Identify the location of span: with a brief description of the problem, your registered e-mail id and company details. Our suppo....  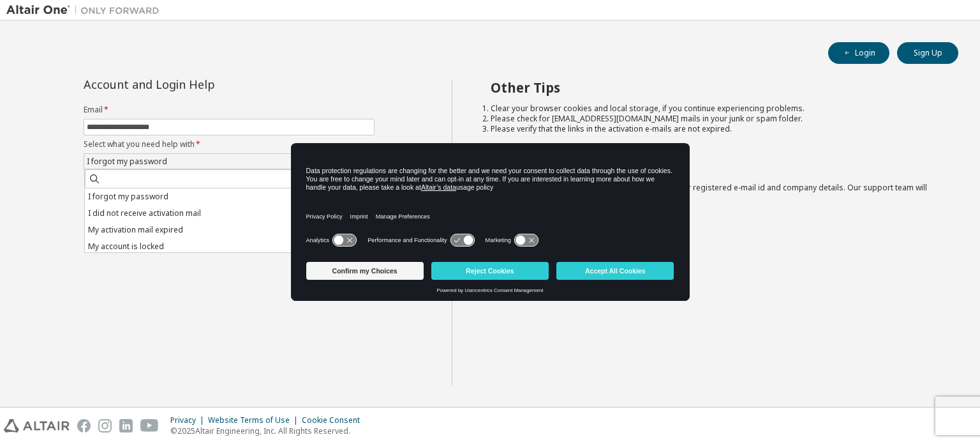
(709, 192).